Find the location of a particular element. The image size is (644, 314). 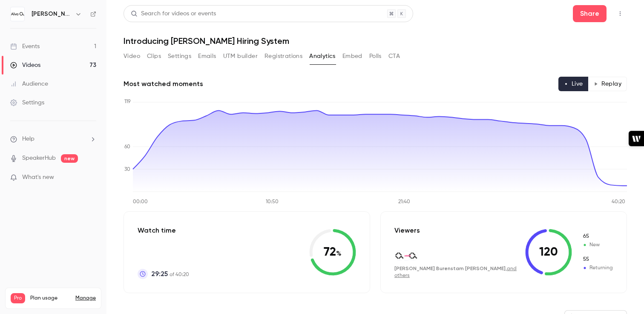

span: Pro is located at coordinates (18, 298).